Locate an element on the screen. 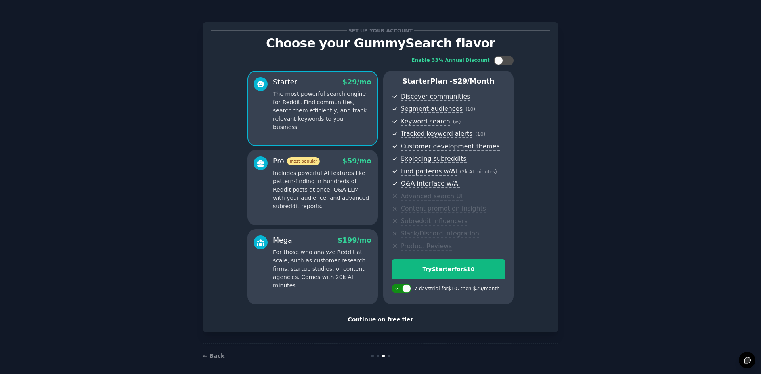 The height and width of the screenshot is (374, 761). span: Exploding subreddits is located at coordinates (433, 159).